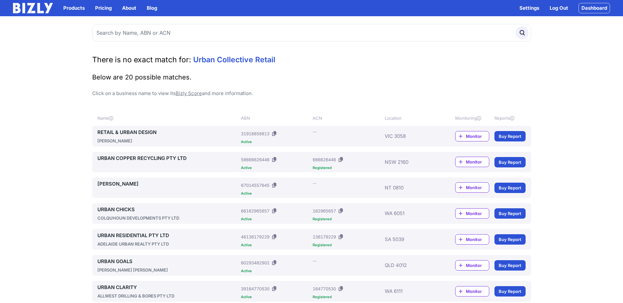 The height and width of the screenshot is (303, 623). Describe the element at coordinates (324, 289) in the screenshot. I see `div: 164770530` at that location.